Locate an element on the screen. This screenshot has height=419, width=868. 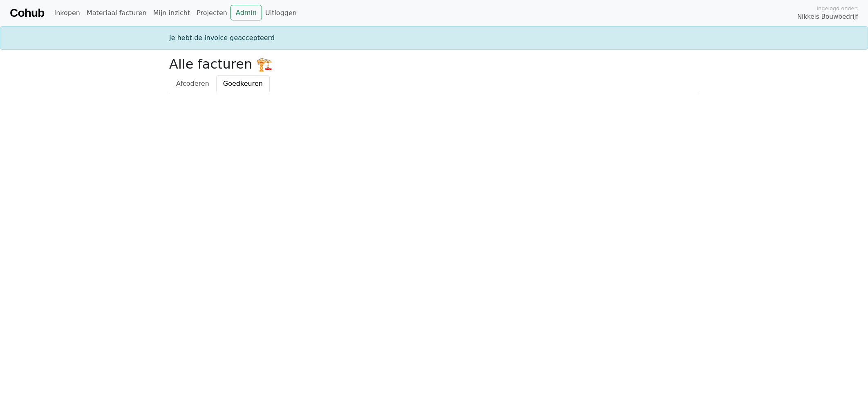
a: Uitloggen is located at coordinates (281, 13).